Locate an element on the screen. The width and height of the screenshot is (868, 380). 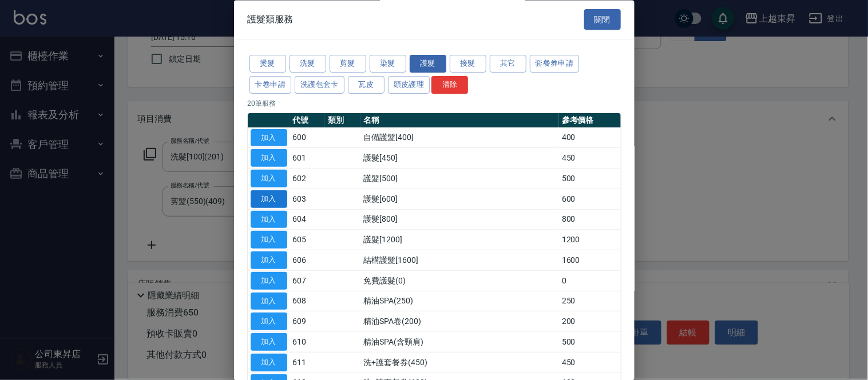
td: 護髮[1200] is located at coordinates (459, 240).